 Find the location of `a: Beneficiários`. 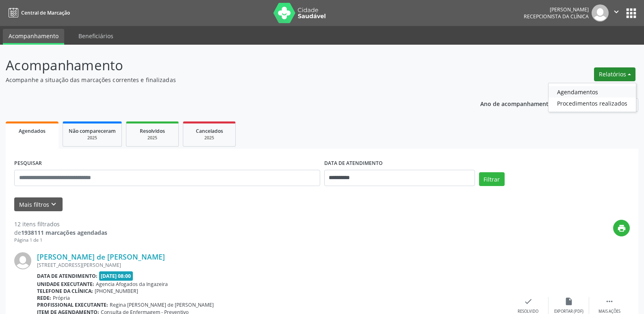

a: Beneficiários is located at coordinates (96, 35).